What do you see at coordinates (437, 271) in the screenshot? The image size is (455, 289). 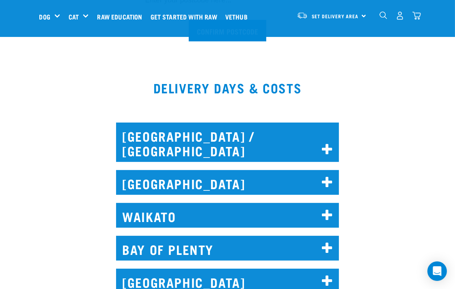 I see `div: Open Intercom Messenger` at bounding box center [437, 271].